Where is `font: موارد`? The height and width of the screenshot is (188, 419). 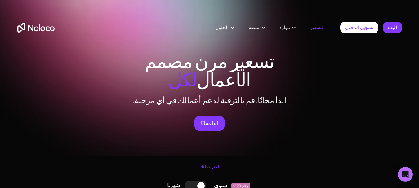
font: موارد is located at coordinates (285, 28).